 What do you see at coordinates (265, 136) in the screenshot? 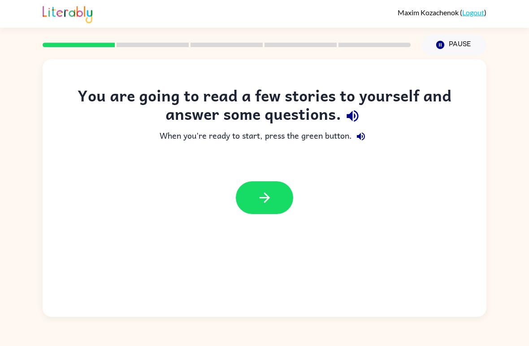
I see `div: When you're ready to start, press the green button.` at bounding box center [265, 136].